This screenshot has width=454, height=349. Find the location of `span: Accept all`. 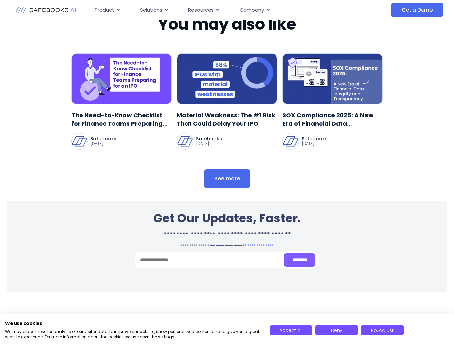

span: Accept all is located at coordinates (291, 331).